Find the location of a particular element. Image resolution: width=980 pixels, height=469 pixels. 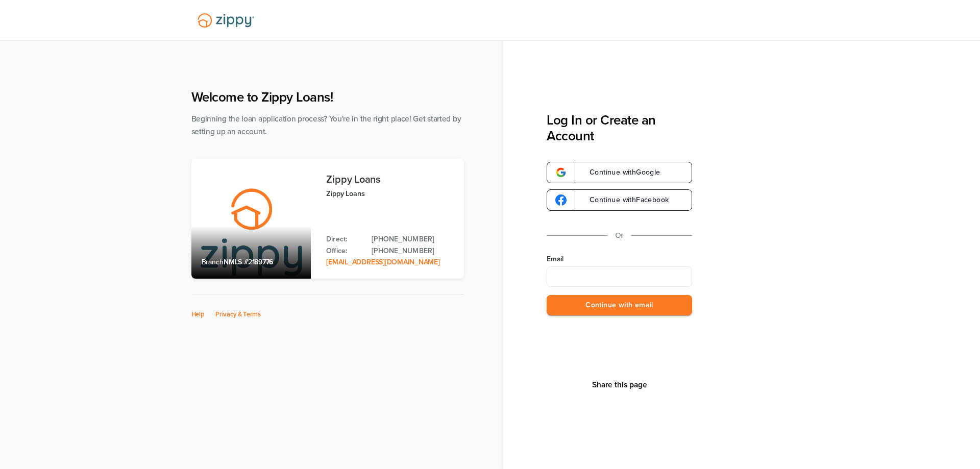

input: Email Address is located at coordinates (619, 277).